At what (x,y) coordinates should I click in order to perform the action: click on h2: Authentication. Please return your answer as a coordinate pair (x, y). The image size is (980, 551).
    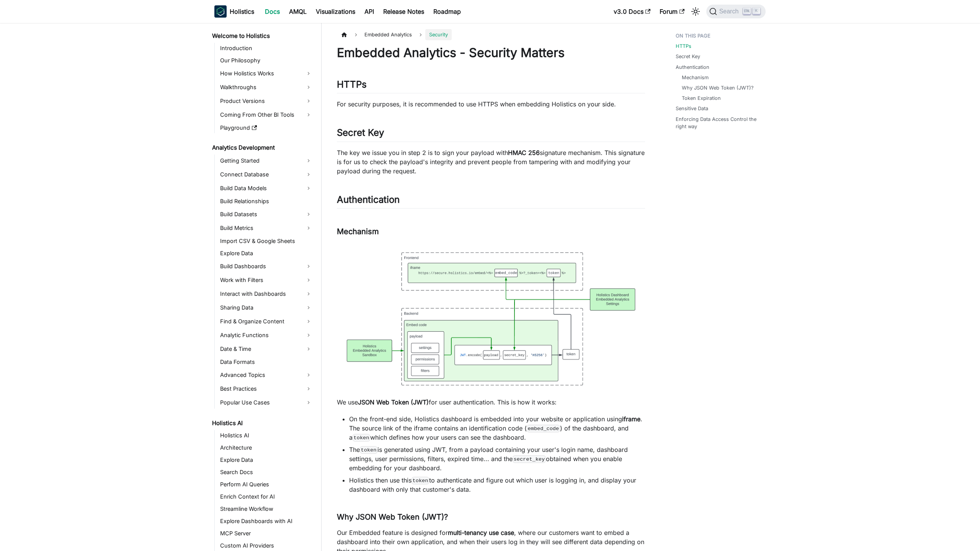
    Looking at the image, I should click on (491, 201).